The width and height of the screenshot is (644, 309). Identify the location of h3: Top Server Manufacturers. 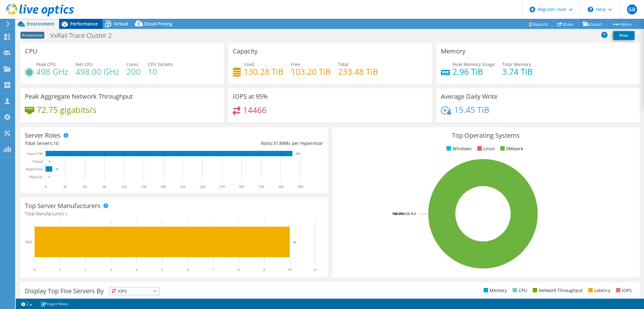
(63, 206).